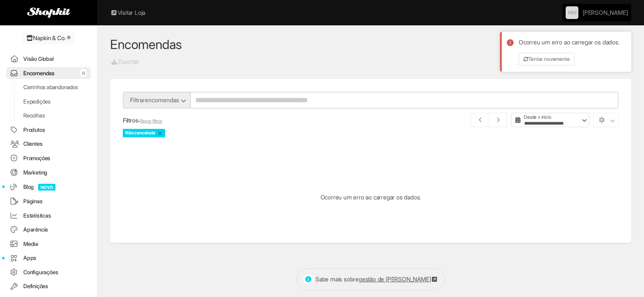 The height and width of the screenshot is (297, 644). I want to click on a: Promoções, so click(48, 158).